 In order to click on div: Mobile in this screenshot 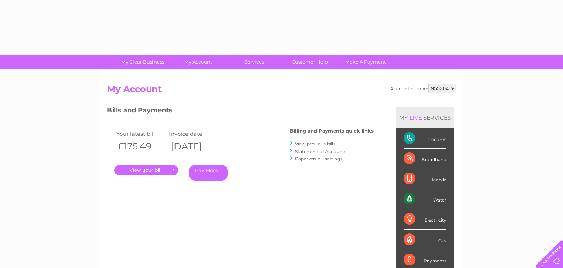, I will do `click(425, 179)`.